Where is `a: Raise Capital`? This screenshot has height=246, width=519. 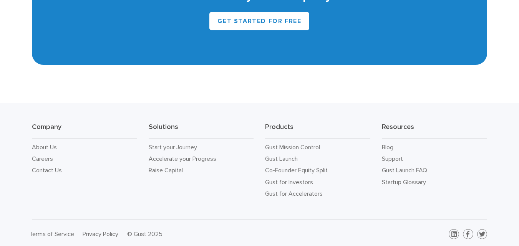 a: Raise Capital is located at coordinates (166, 170).